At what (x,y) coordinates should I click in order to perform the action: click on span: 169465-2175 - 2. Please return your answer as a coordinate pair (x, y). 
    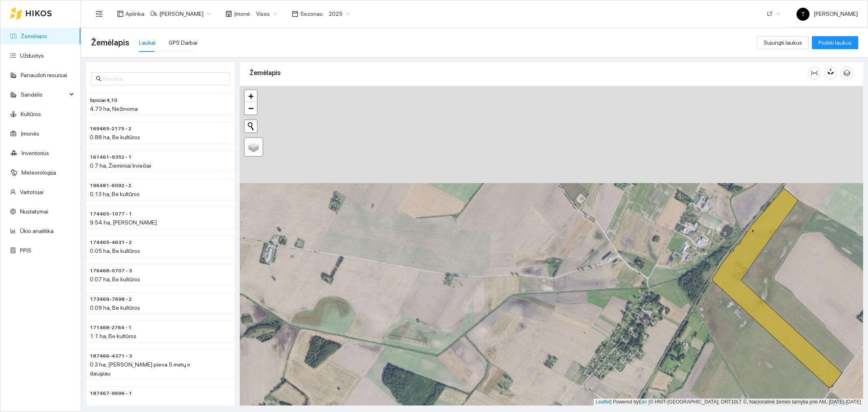
    Looking at the image, I should click on (111, 128).